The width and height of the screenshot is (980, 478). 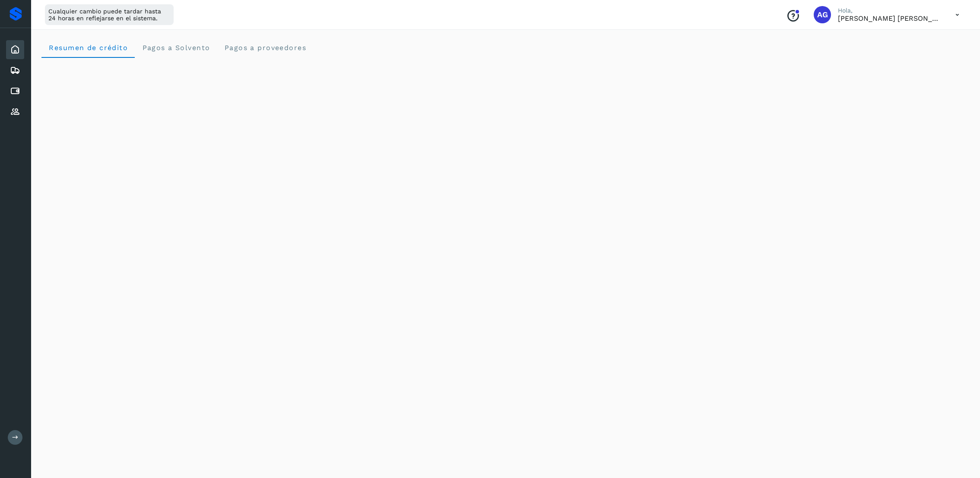 What do you see at coordinates (176, 47) in the screenshot?
I see `span: Pagos a Solvento` at bounding box center [176, 47].